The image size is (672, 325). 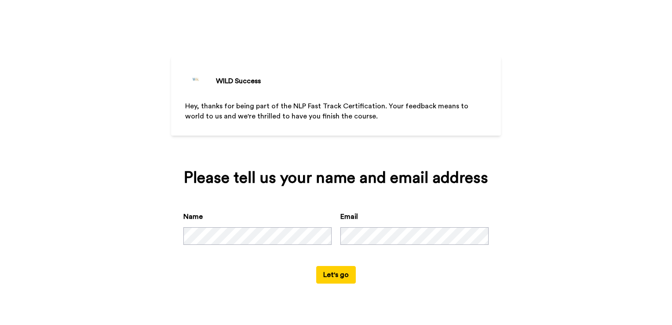 What do you see at coordinates (328, 111) in the screenshot?
I see `span: Hey, thanks for being part of the NLP Fast Track Certification. Your feedback means to world to u...` at bounding box center [328, 111].